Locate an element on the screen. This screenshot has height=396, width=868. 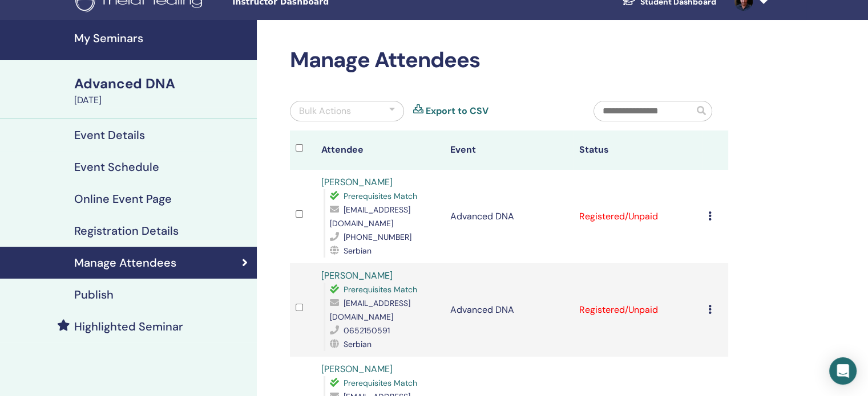
h4: Registration Details is located at coordinates (126, 231).